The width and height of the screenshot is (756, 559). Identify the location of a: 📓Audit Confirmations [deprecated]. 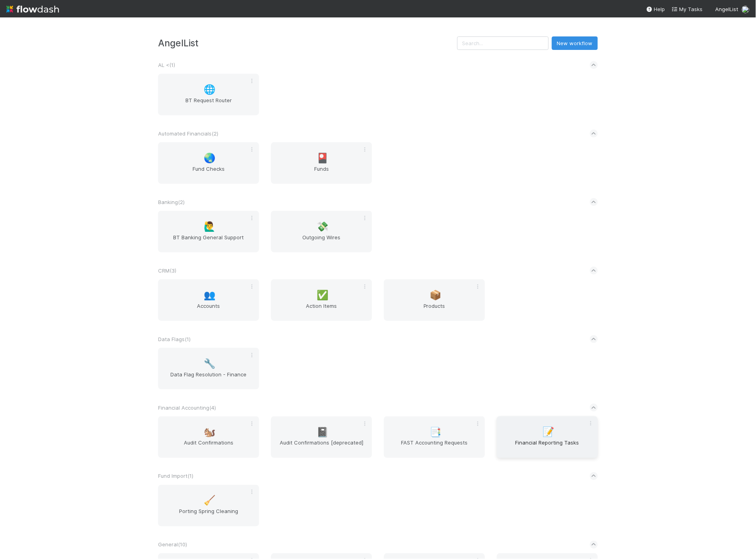
(321, 437).